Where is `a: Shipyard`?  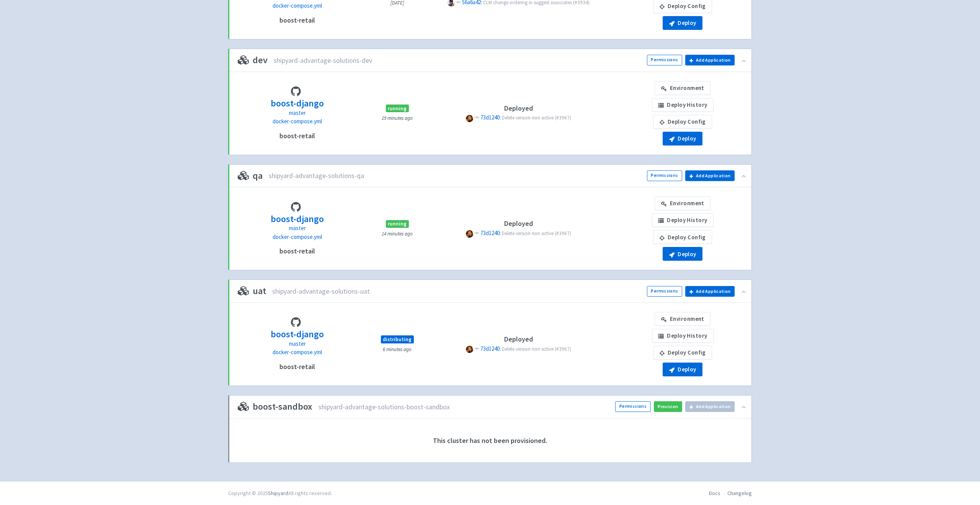
a: Shipyard is located at coordinates (278, 493).